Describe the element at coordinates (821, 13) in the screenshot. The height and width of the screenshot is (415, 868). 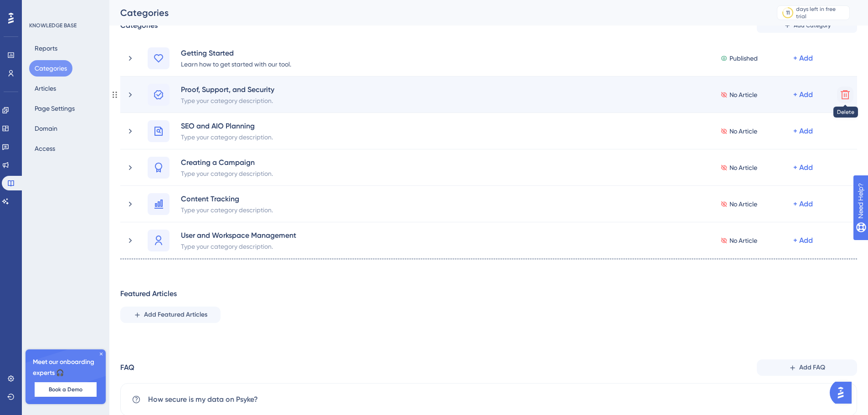
I see `div: days left in free trial` at that location.